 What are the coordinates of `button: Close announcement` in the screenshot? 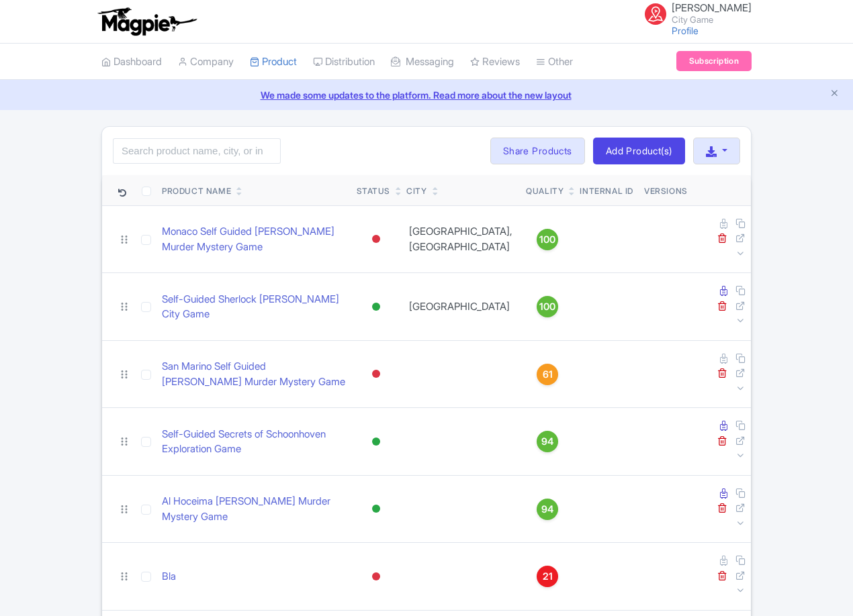 It's located at (834, 94).